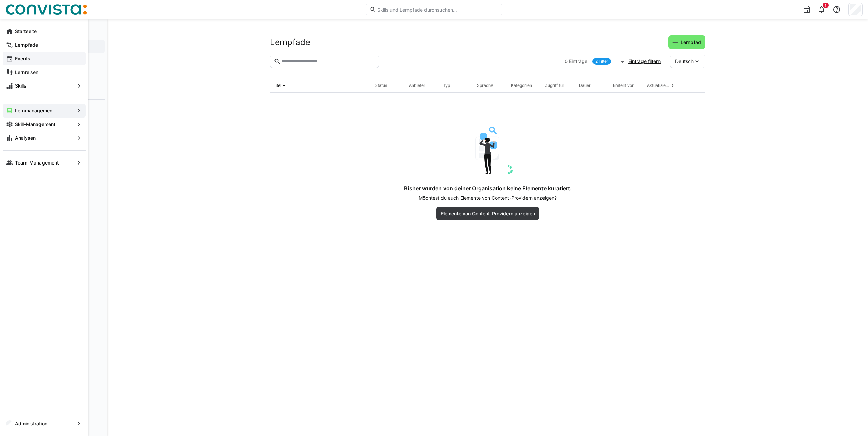 This screenshot has height=436, width=868. Describe the element at coordinates (624, 85) in the screenshot. I see `div: Erstellt von` at that location.